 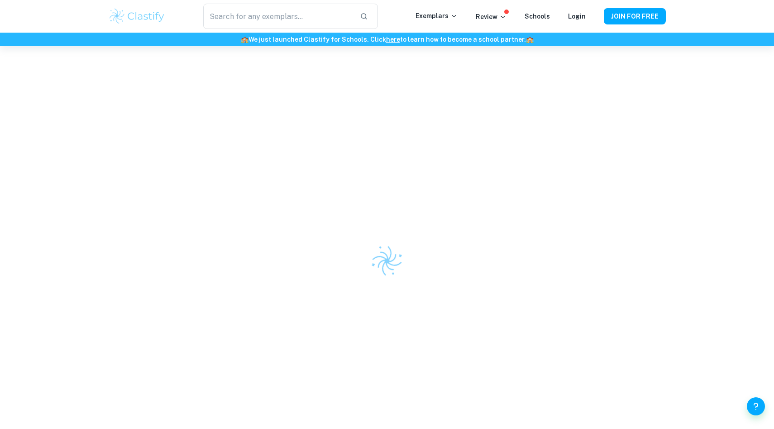 What do you see at coordinates (393, 39) in the screenshot?
I see `a: here` at bounding box center [393, 39].